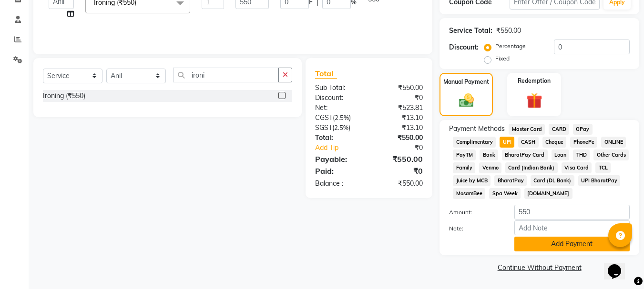 Image resolution: width=644 pixels, height=289 pixels. What do you see at coordinates (469, 193) in the screenshot?
I see `span: MosamBee` at bounding box center [469, 193].